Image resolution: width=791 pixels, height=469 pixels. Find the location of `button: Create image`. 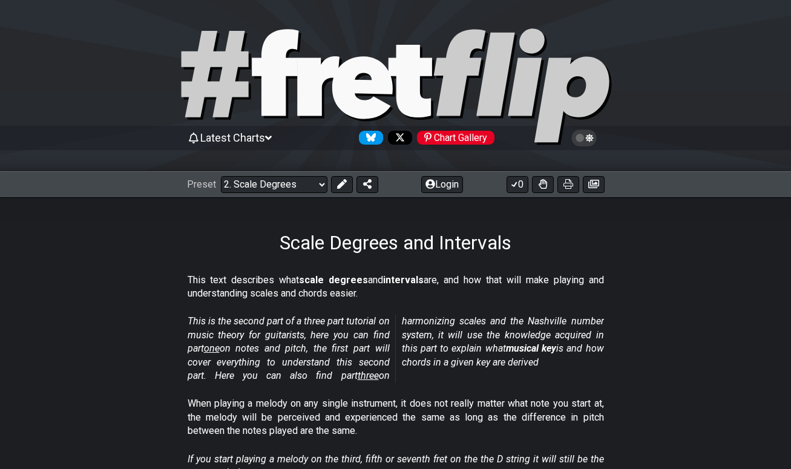

button: Create image is located at coordinates (594, 185).